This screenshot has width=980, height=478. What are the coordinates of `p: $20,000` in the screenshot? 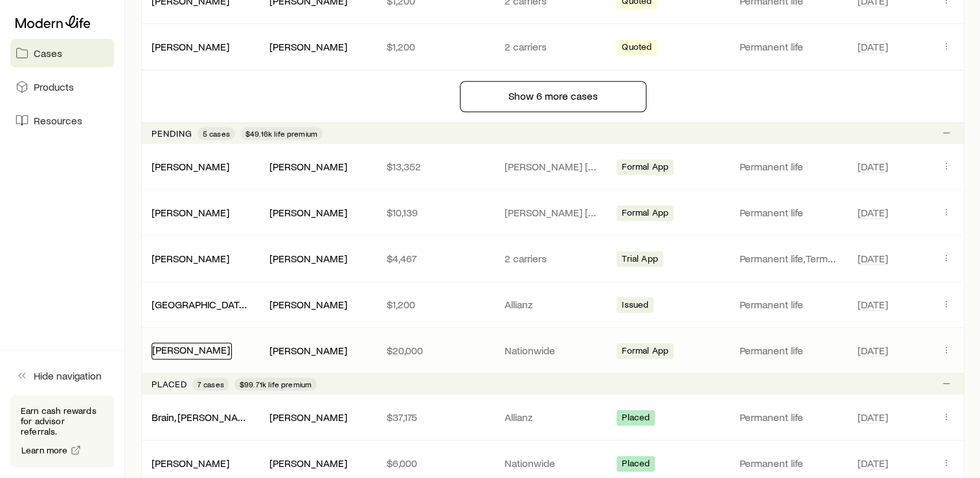 It's located at (435, 351).